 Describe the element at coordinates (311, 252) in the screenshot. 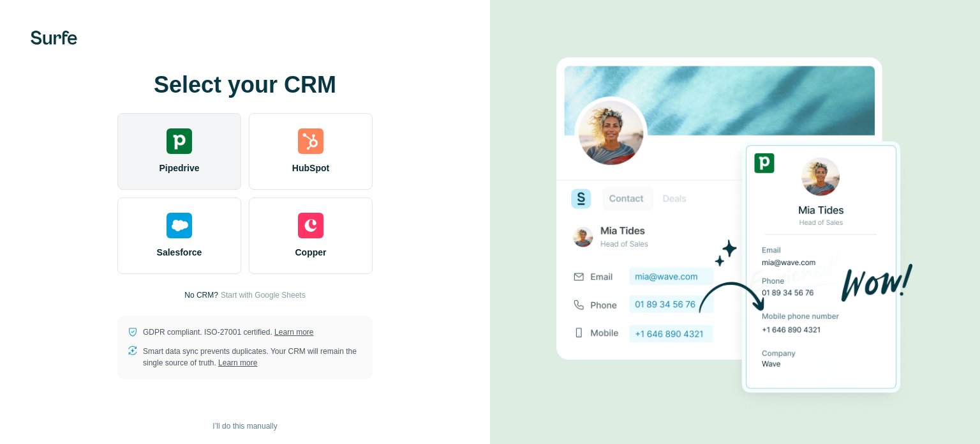

I see `span: Copper` at that location.